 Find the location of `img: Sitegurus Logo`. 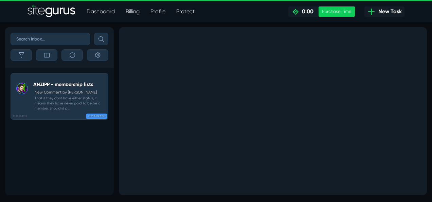

img: Sitegurus Logo is located at coordinates (52, 12).